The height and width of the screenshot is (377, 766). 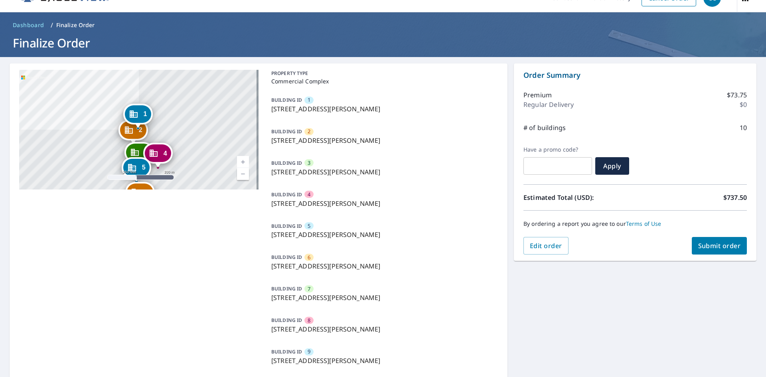 What do you see at coordinates (737, 95) in the screenshot?
I see `p: $73.75` at bounding box center [737, 95].